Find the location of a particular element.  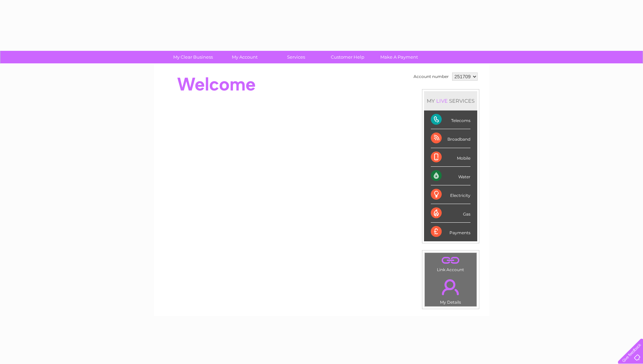

div: Broadband is located at coordinates (450, 138).